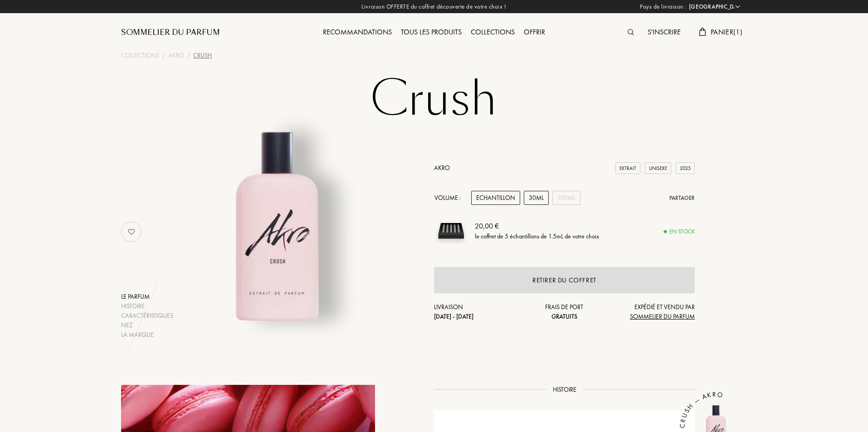 This screenshot has width=868, height=432. What do you see at coordinates (662, 317) in the screenshot?
I see `span: Sommelier du Parfum` at bounding box center [662, 317].